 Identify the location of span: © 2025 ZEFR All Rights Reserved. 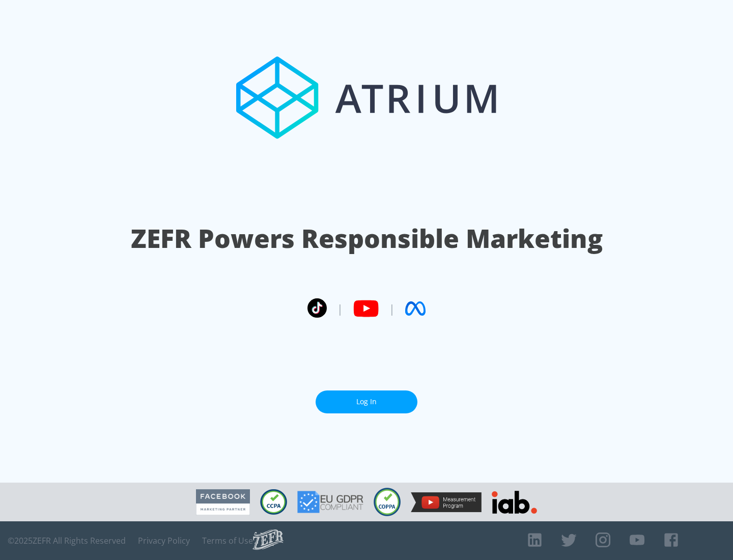
(66, 541).